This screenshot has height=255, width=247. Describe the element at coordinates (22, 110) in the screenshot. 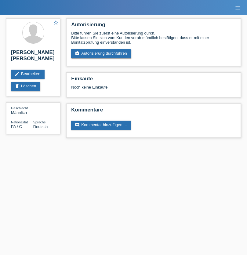

I see `div: Männlich` at that location.